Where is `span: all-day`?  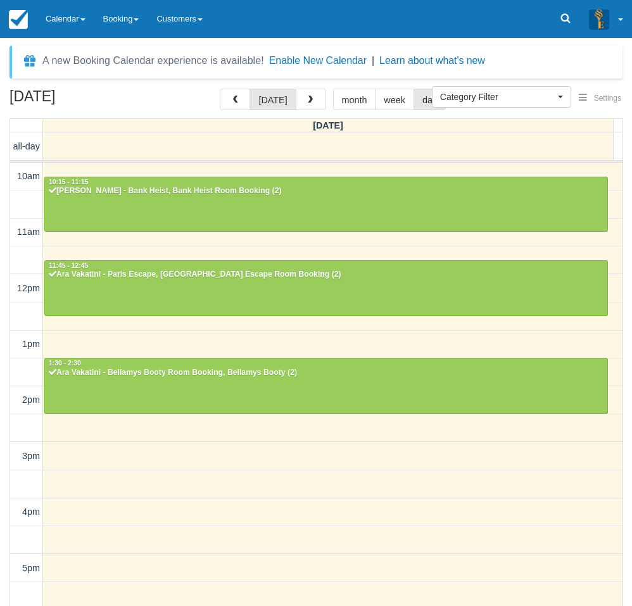 span: all-day is located at coordinates (27, 146).